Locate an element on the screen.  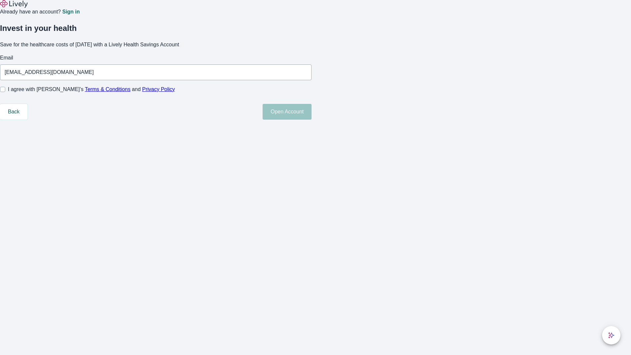
button: chat is located at coordinates (611, 335).